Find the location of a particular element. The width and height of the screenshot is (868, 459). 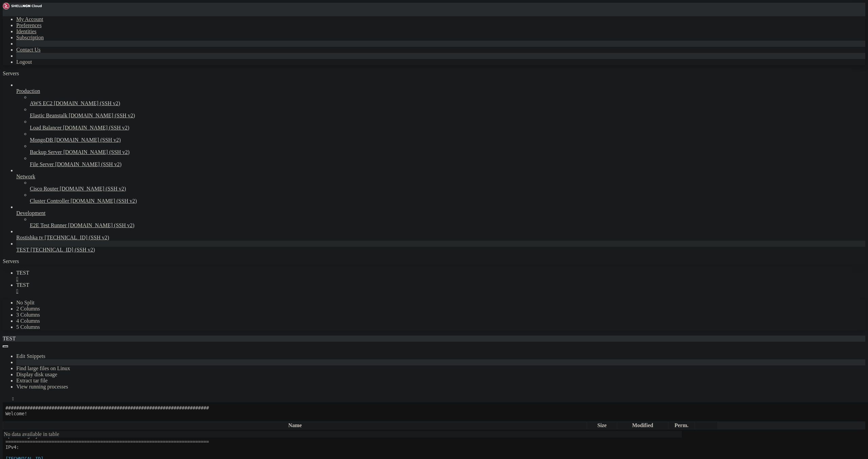

a: Find large files on Linux is located at coordinates (43, 368).